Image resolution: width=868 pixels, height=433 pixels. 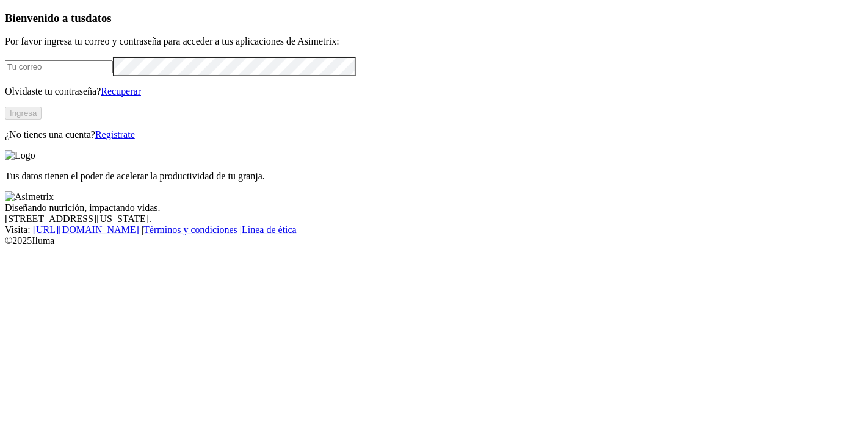 What do you see at coordinates (434, 92) in the screenshot?
I see `p: Olvidaste tu contraseña?` at bounding box center [434, 92].